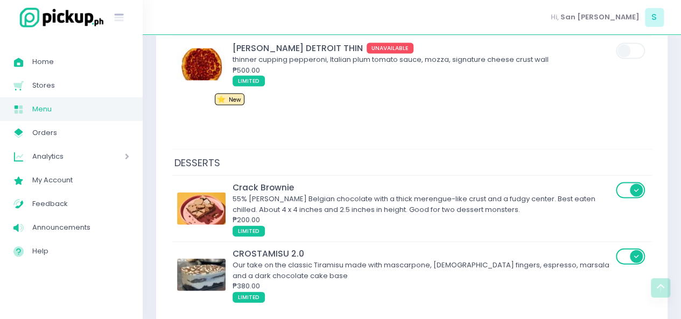  Describe the element at coordinates (554, 17) in the screenshot. I see `span: Hi,` at that location.